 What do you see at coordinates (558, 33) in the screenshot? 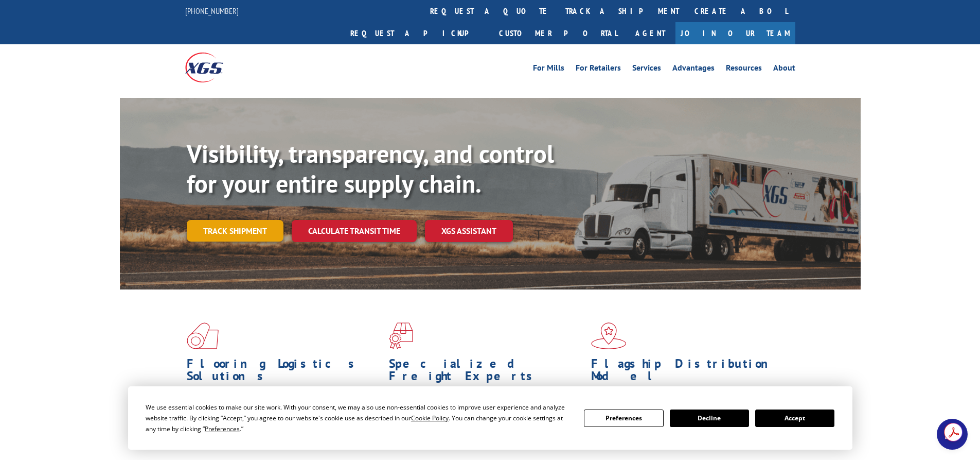
I see `a: Customer Portal` at bounding box center [558, 33].